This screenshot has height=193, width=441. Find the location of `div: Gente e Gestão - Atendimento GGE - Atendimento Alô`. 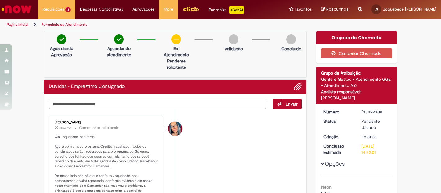

div: Gente e Gestão - Atendimento GGE - Atendimento Alô is located at coordinates (357, 82).